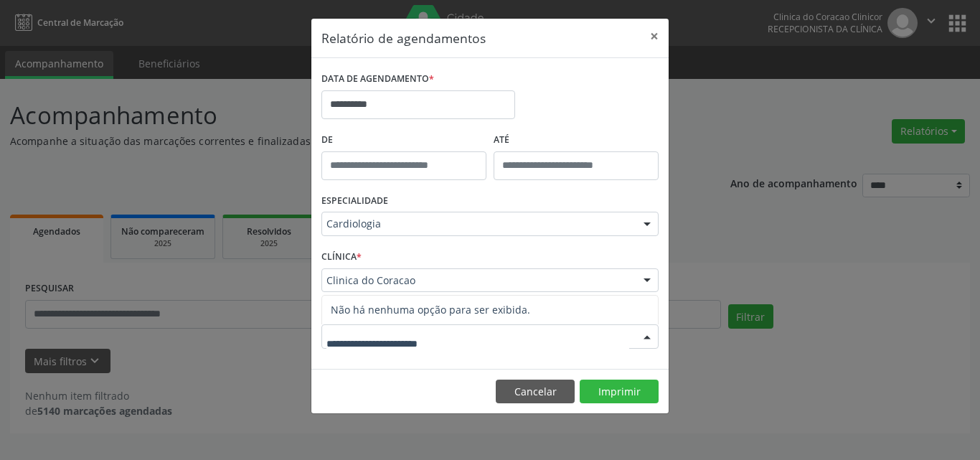  I want to click on span: Não há nenhuma opção para ser exibida., so click(490, 310).